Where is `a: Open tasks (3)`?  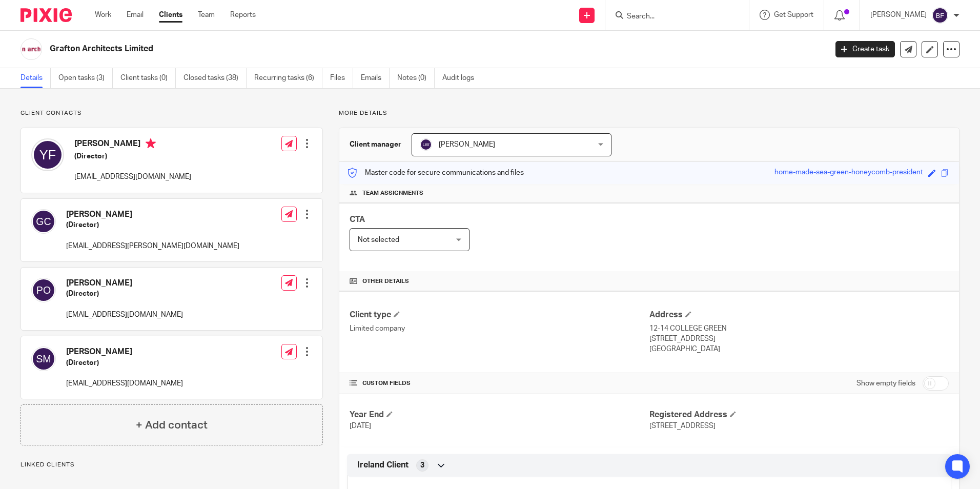 a: Open tasks (3) is located at coordinates (86, 78).